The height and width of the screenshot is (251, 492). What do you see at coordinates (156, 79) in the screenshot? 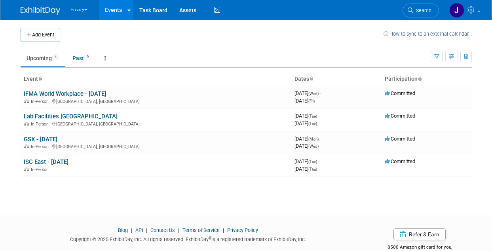
I see `th: Event` at bounding box center [156, 79].